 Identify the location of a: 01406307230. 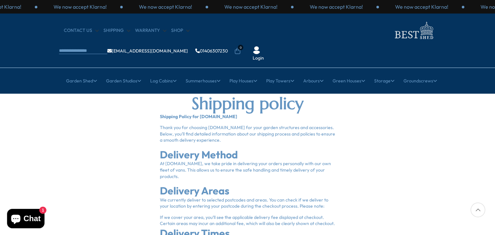
(211, 51).